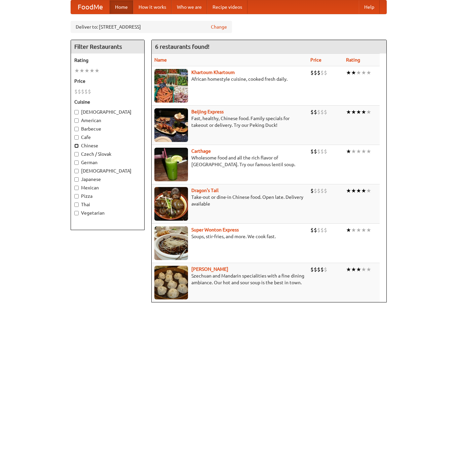 This screenshot has height=476, width=457. What do you see at coordinates (219, 27) in the screenshot?
I see `a: Change` at bounding box center [219, 27].